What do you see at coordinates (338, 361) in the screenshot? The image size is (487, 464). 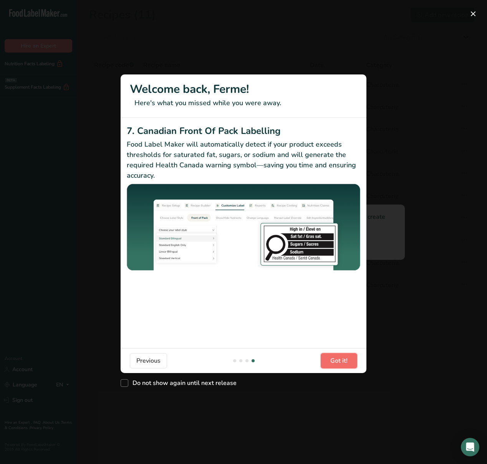 I see `span: Got it!` at bounding box center [338, 361].